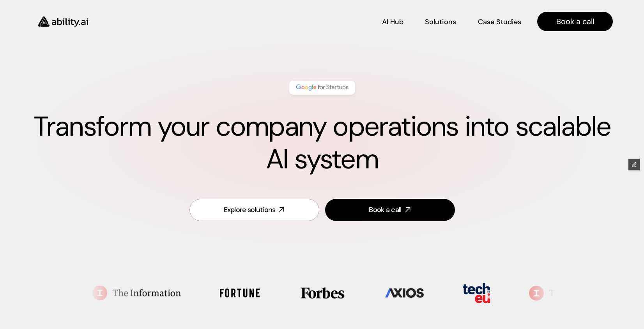 This screenshot has width=644, height=329. What do you see at coordinates (385, 210) in the screenshot?
I see `div: Book a call` at bounding box center [385, 210].